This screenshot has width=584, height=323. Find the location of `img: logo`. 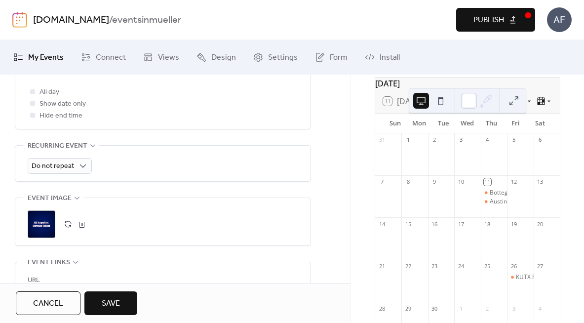

img: logo is located at coordinates (20, 20).